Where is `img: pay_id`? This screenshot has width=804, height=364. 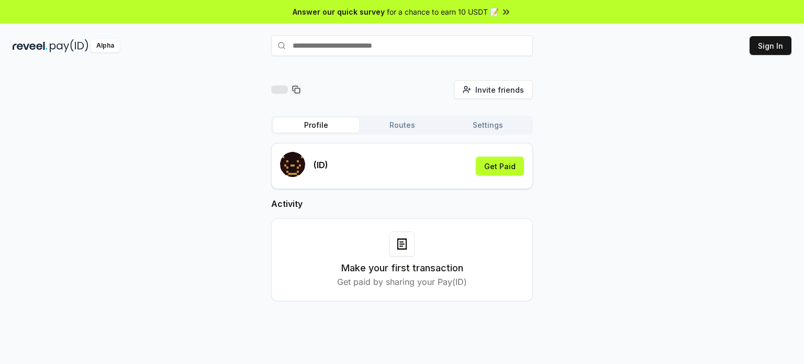 img: pay_id is located at coordinates (69, 46).